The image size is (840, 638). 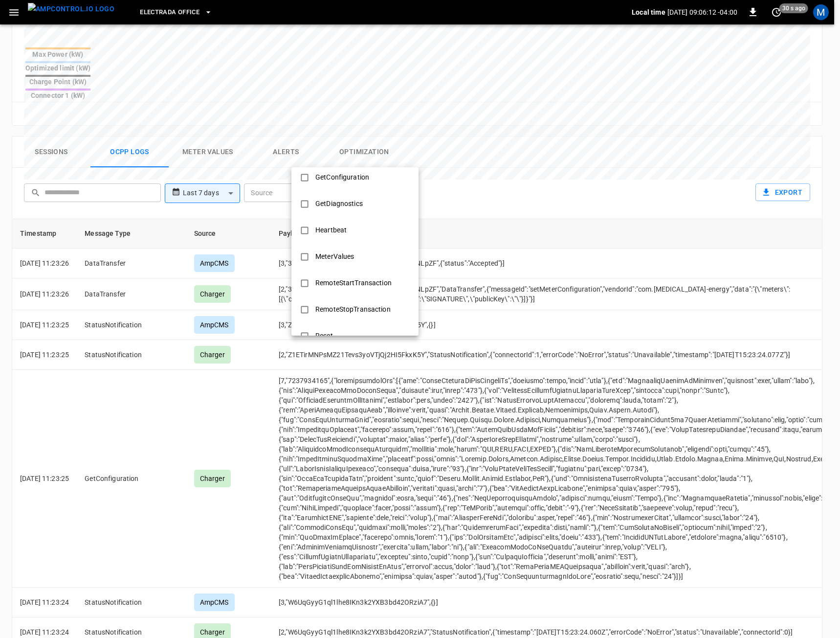 What do you see at coordinates (334, 257) in the screenshot?
I see `div: MeterValues` at bounding box center [334, 257].